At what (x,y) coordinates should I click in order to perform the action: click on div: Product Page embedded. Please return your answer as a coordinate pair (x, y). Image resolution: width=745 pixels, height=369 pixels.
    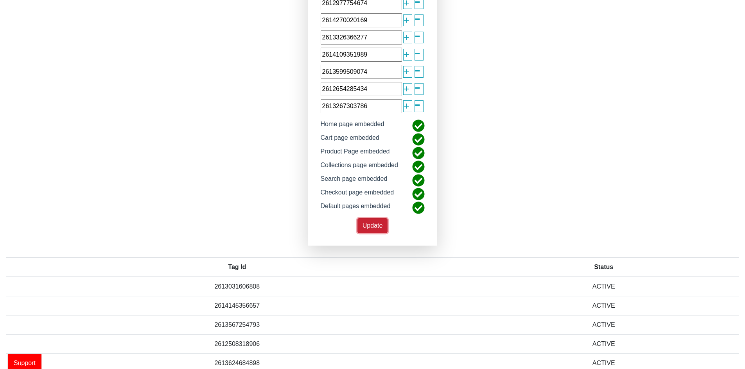
    Looking at the image, I should click on (355, 154).